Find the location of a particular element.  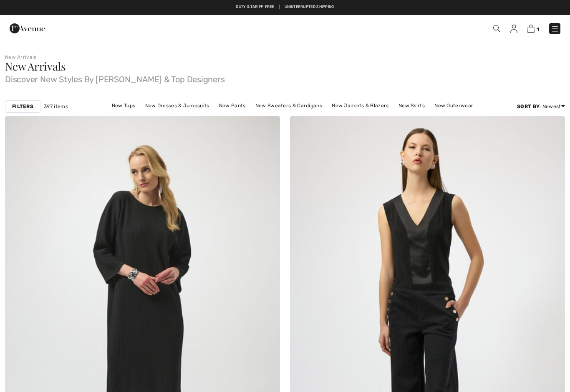

img: Search is located at coordinates (497, 28).